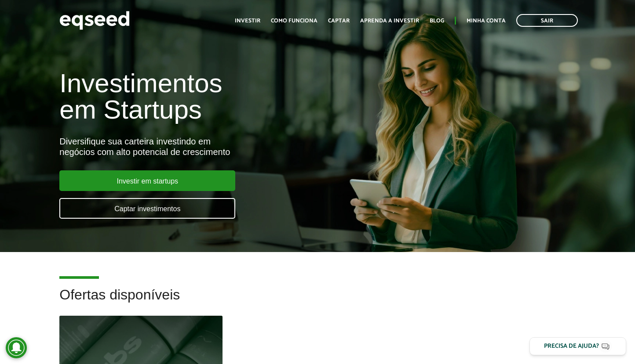 The image size is (635, 364). I want to click on a: Como funciona, so click(294, 20).